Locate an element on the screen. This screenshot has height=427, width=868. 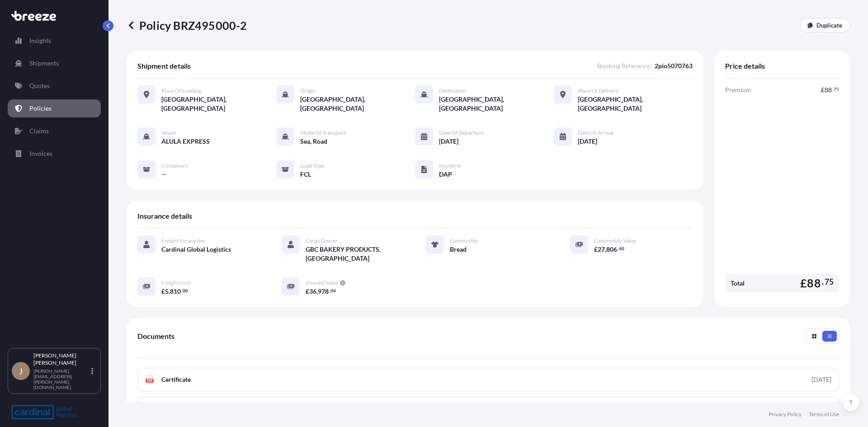
span: 978 is located at coordinates (323, 291).